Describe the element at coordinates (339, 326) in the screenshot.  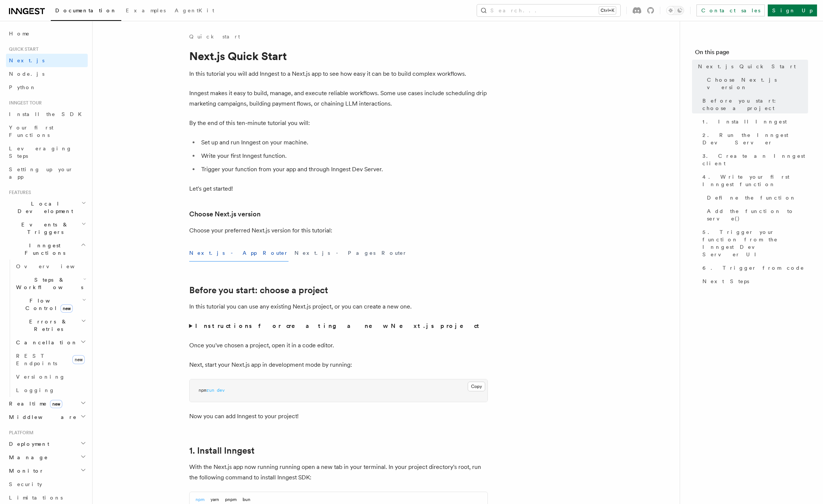
I see `summary: Instructions for creating a new Next.js project` at that location.